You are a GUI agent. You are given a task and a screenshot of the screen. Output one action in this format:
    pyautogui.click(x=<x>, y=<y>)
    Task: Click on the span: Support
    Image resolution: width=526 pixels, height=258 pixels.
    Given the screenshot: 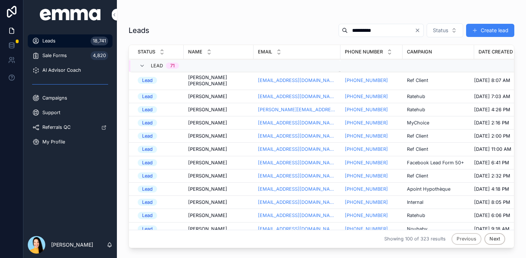 What is the action you would take?
    pyautogui.click(x=51, y=112)
    